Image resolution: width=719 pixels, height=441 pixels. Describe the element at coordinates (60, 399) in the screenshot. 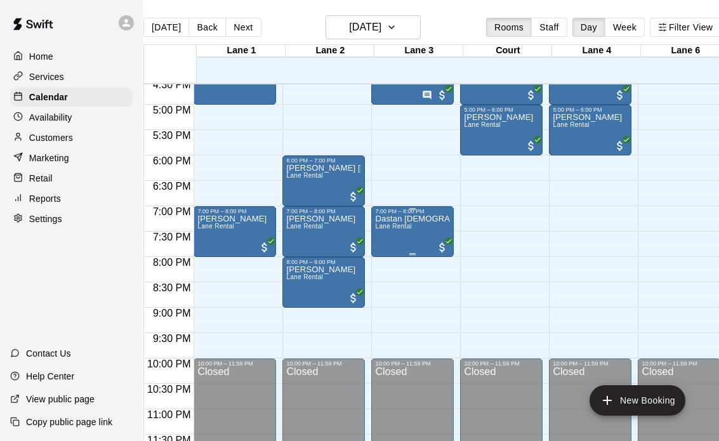

I see `p: View public page` at that location.